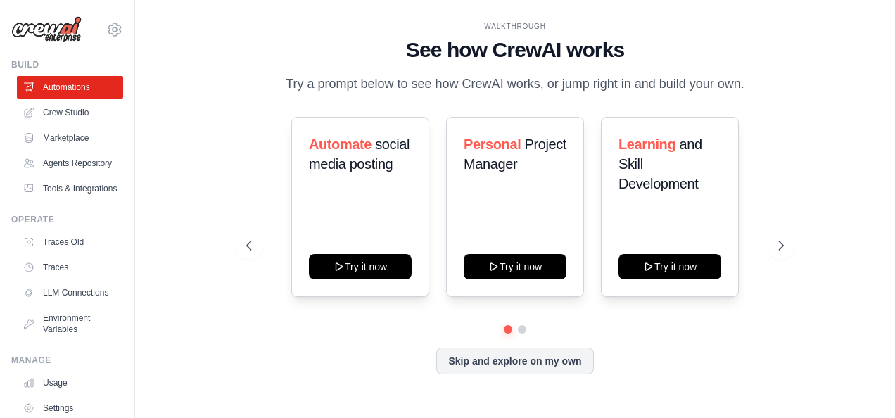 Image resolution: width=895 pixels, height=418 pixels. Describe the element at coordinates (515, 50) in the screenshot. I see `h1: See how CrewAI works` at that location.